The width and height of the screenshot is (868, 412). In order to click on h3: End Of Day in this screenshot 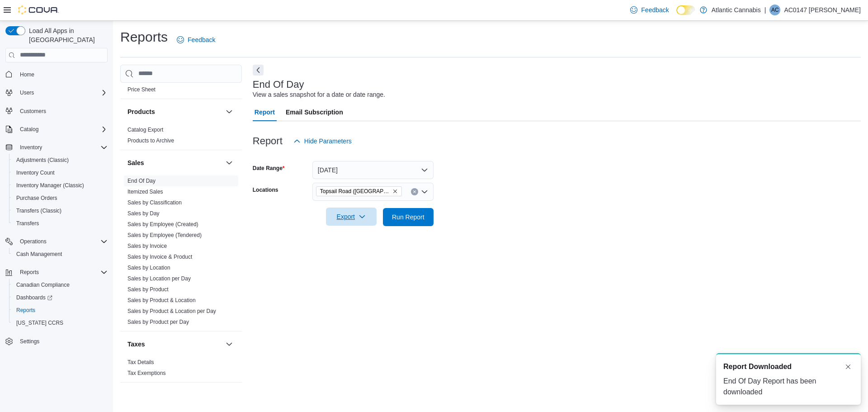, I will do `click(278, 84)`.